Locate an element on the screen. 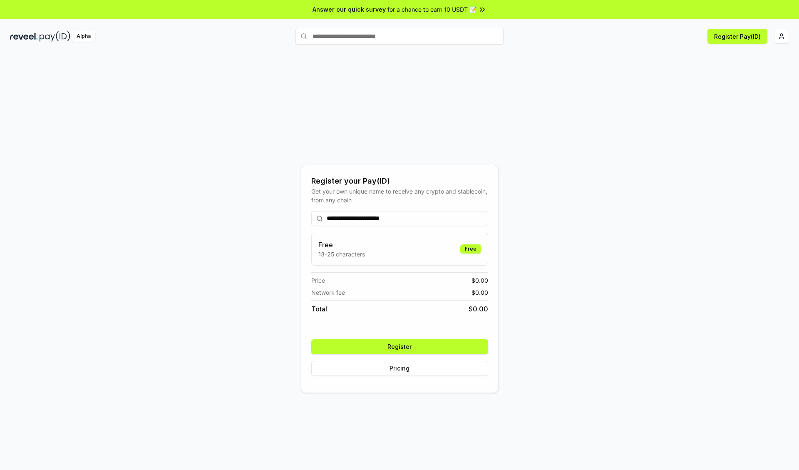  button: Register Pay(ID) is located at coordinates (737, 36).